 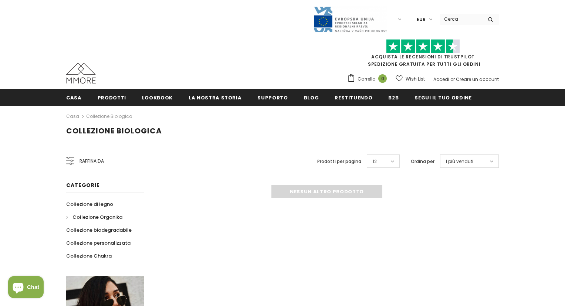 I want to click on span: SPEDIZIONE GRATUITA PER TUTTI GLI ORDINI, so click(x=423, y=55).